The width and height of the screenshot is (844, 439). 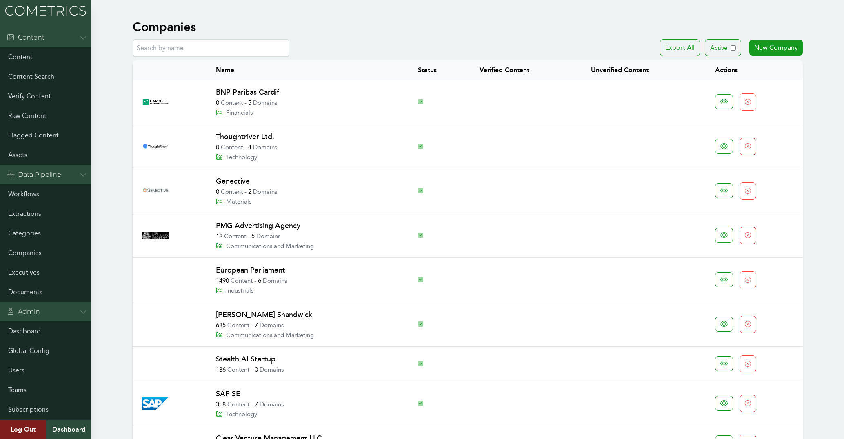 What do you see at coordinates (221, 325) in the screenshot?
I see `span: 685` at bounding box center [221, 325].